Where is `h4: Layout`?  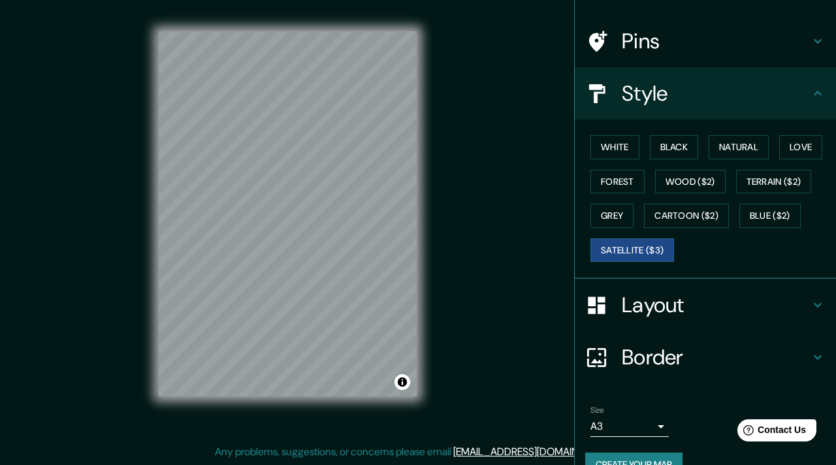
h4: Layout is located at coordinates (715, 305).